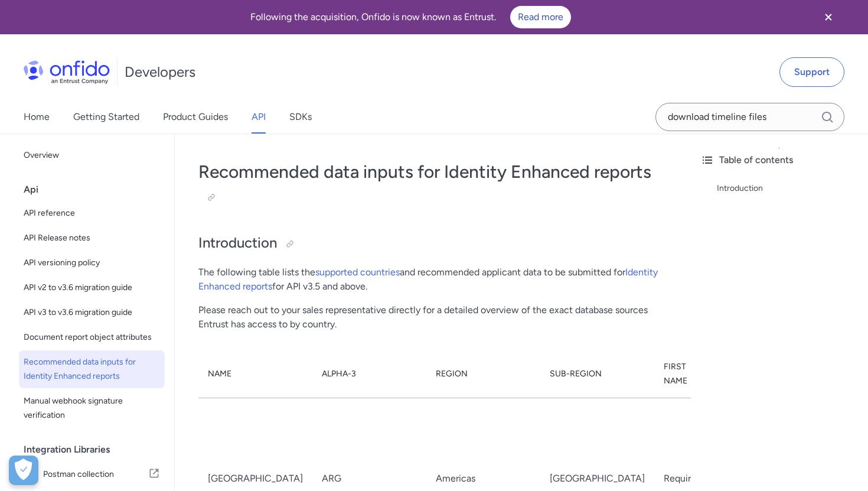 This screenshot has width=868, height=491. Describe the element at coordinates (91, 369) in the screenshot. I see `span: Recommended data inputs for Identity Enhanced reports` at that location.